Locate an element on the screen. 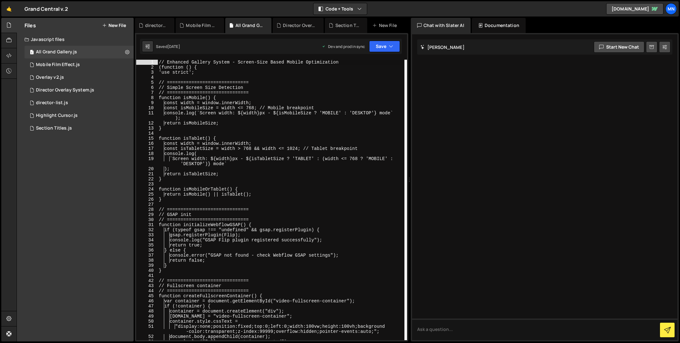 This screenshot has width=680, height=343. div: 44 is located at coordinates (147, 291).